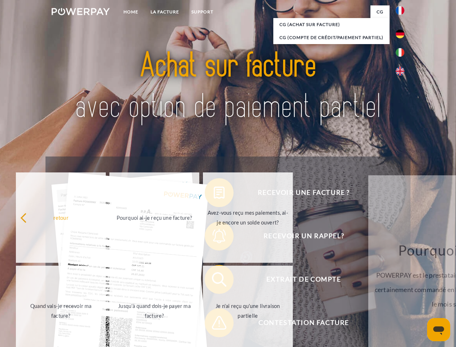 This screenshot has width=456, height=347. What do you see at coordinates (61, 217) in the screenshot?
I see `div: retour` at bounding box center [61, 217].